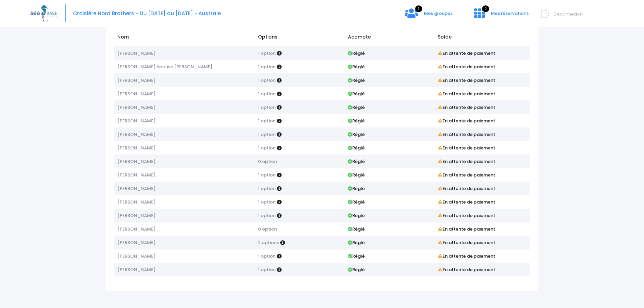 This screenshot has width=644, height=308. What do you see at coordinates (269, 242) in the screenshot?
I see `span: 2 options` at bounding box center [269, 242].